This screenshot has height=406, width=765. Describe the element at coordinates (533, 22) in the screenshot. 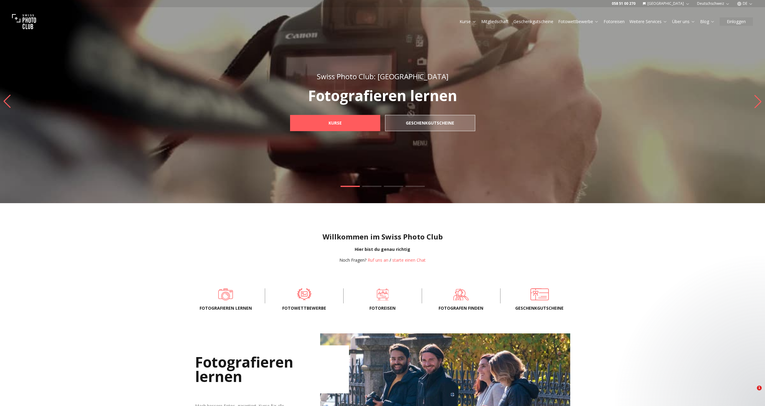

I see `button: Geschenkgutscheine` at that location.